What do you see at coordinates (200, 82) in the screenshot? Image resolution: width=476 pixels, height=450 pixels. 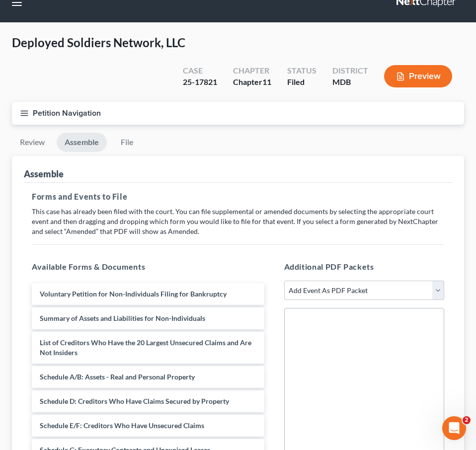 I see `div: 25-17821` at bounding box center [200, 82].